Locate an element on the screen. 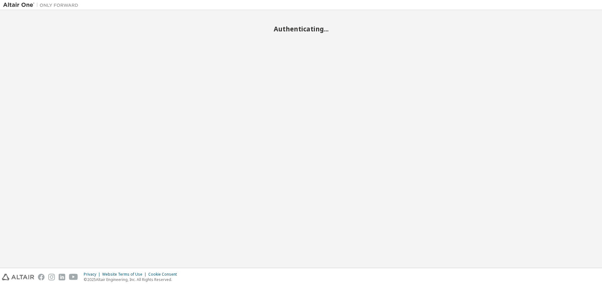  p: © 2025 Altair Engineering, Inc. All Rights Reserved. is located at coordinates (132, 279).